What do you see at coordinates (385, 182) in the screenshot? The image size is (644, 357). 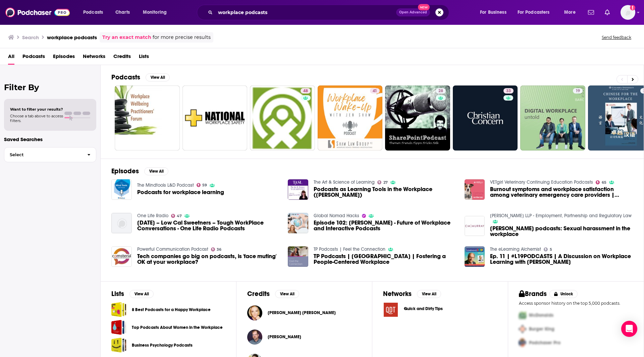 I see `span: 27` at bounding box center [385, 182].